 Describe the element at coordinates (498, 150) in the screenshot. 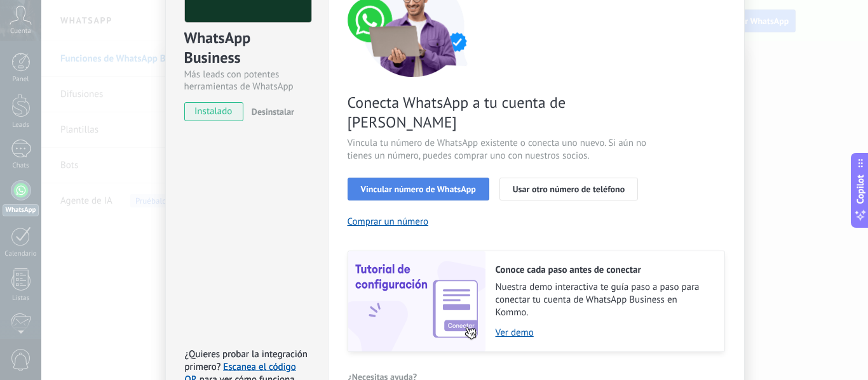

I see `span: Vincula tu número de WhatsApp existente o conecta uno nuevo. Si aún no tienes un número, puedes c...` at that location.